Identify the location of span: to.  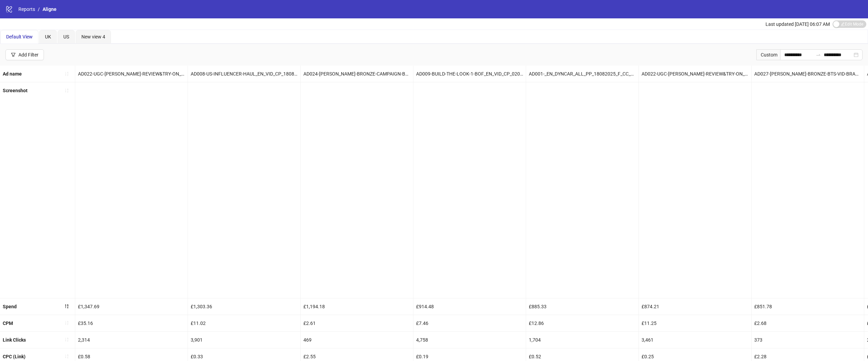
(818, 55).